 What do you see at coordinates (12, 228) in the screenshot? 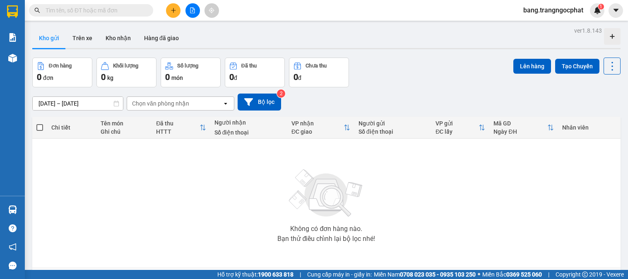
I see `span: question-circle` at bounding box center [12, 228].